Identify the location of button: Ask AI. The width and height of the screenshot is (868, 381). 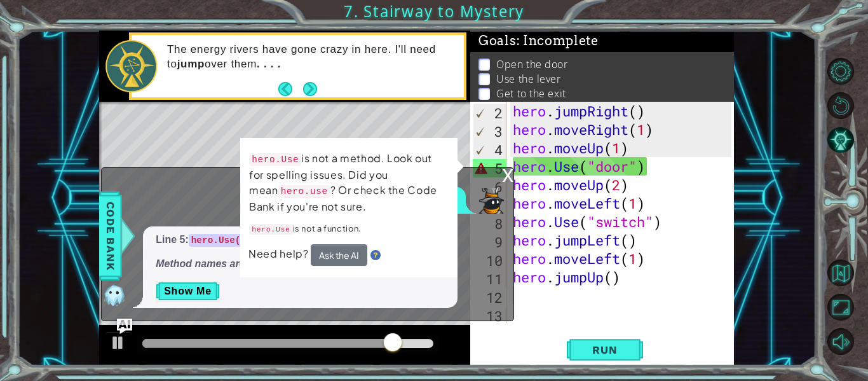
(124, 326).